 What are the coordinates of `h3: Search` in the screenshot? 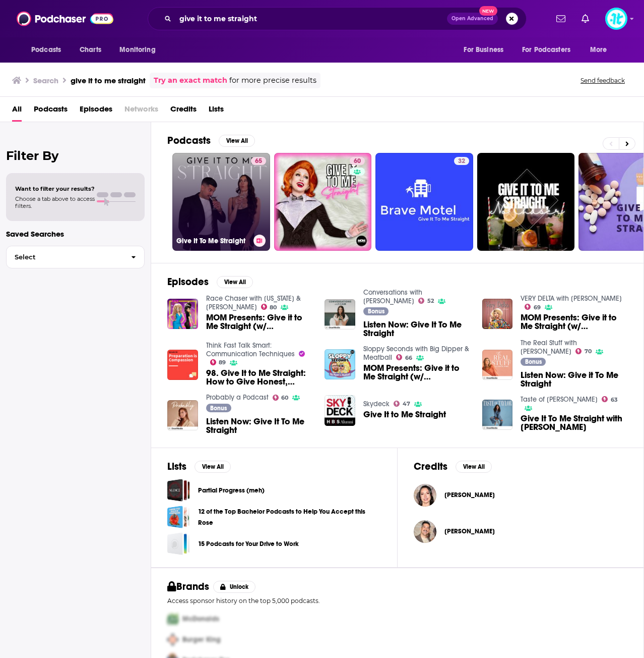 It's located at (46, 81).